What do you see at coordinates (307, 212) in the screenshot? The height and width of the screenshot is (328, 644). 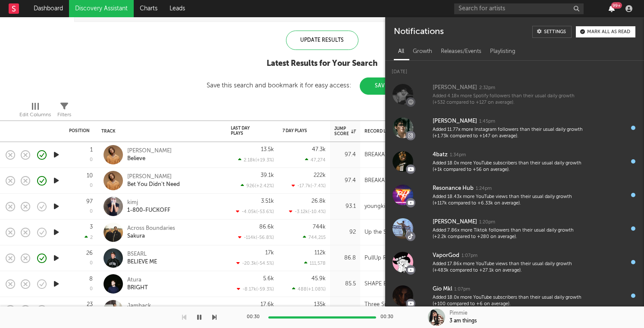 I see `div: -3.12k ( -10.4 % )` at bounding box center [307, 212].